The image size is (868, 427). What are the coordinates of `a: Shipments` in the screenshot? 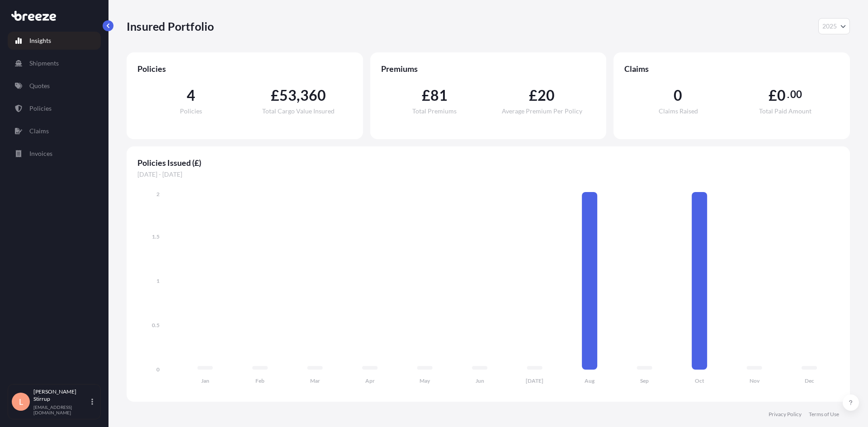 It's located at (54, 63).